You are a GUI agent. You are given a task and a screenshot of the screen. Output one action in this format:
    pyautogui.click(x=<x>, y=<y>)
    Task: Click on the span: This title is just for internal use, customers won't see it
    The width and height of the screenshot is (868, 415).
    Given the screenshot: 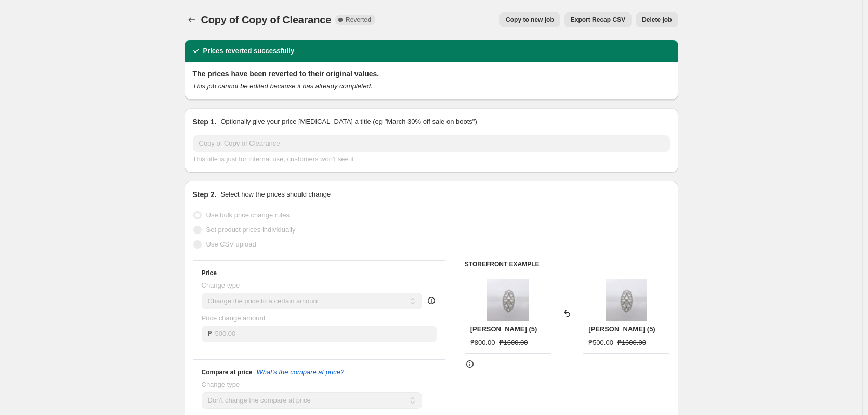 What is the action you would take?
    pyautogui.click(x=273, y=159)
    